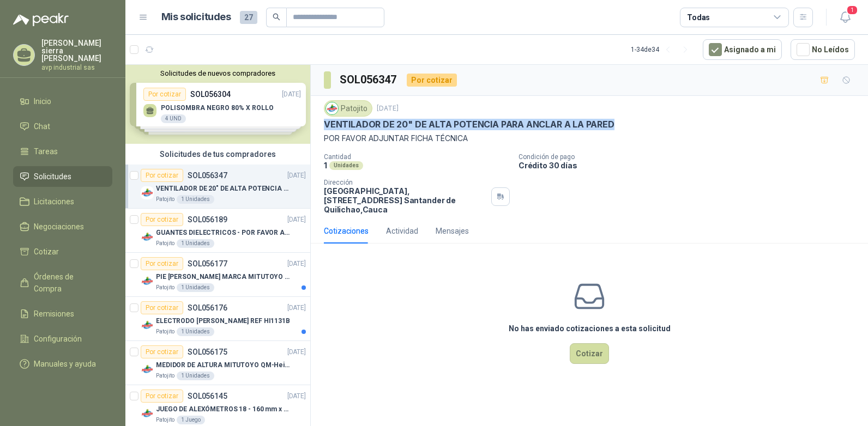 Image resolution: width=868 pixels, height=426 pixels. Describe the element at coordinates (207, 176) in the screenshot. I see `p: SOL056347` at that location.